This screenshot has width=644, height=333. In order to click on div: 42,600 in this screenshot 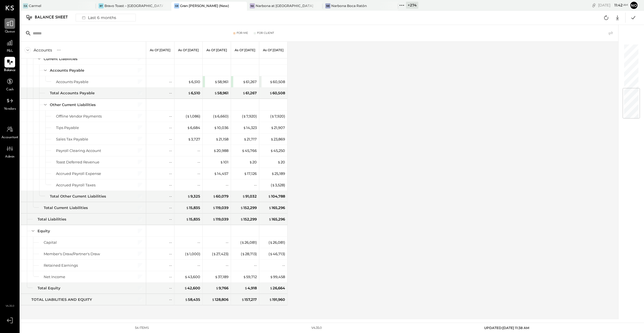, I will do `click(192, 288)`.